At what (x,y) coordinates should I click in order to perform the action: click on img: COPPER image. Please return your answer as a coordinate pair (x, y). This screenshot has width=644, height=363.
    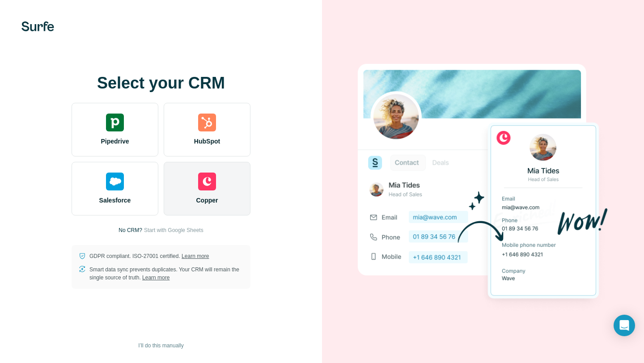
    Looking at the image, I should click on (483, 182).